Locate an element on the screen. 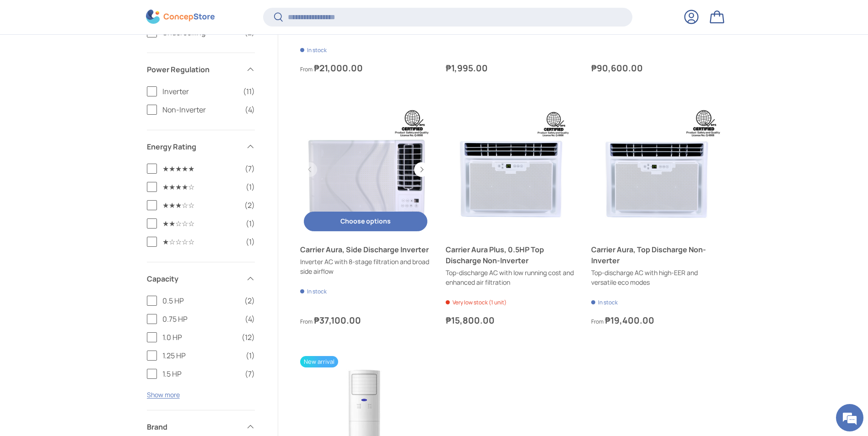 This screenshot has width=868, height=436. span: Inverter is located at coordinates (200, 91).